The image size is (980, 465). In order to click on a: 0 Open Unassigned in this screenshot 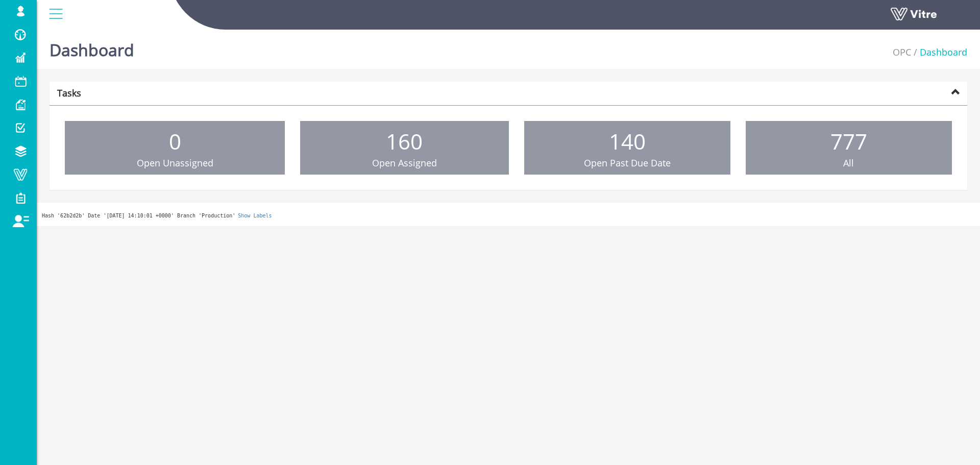, I will do `click(175, 148)`.